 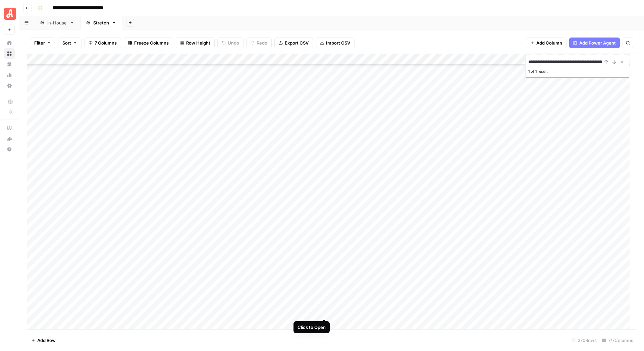 What do you see at coordinates (102, 43) in the screenshot?
I see `button: 7 Columns` at bounding box center [102, 43].